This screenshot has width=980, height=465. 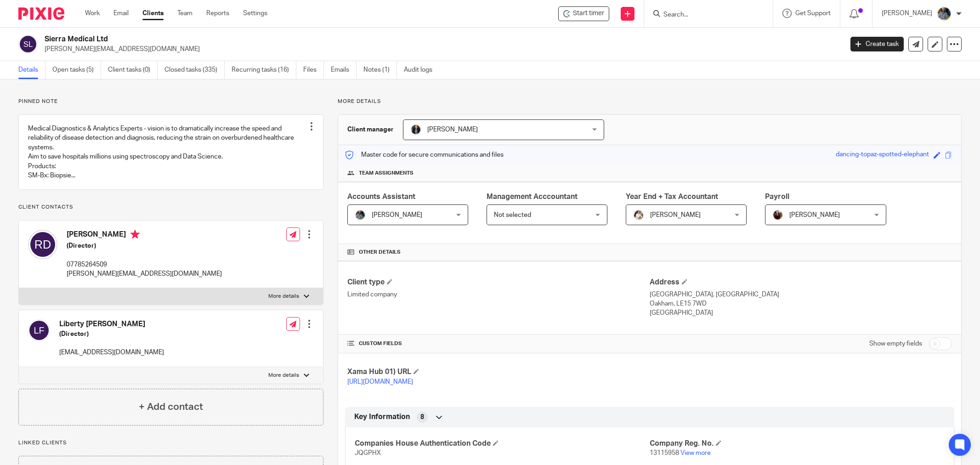 What do you see at coordinates (386, 173) in the screenshot?
I see `span: Team assignments` at bounding box center [386, 173].